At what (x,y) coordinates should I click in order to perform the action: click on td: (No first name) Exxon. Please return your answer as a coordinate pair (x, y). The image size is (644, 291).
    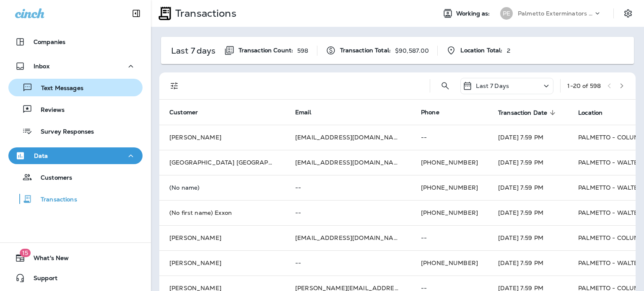
    Looking at the image, I should click on (222, 213).